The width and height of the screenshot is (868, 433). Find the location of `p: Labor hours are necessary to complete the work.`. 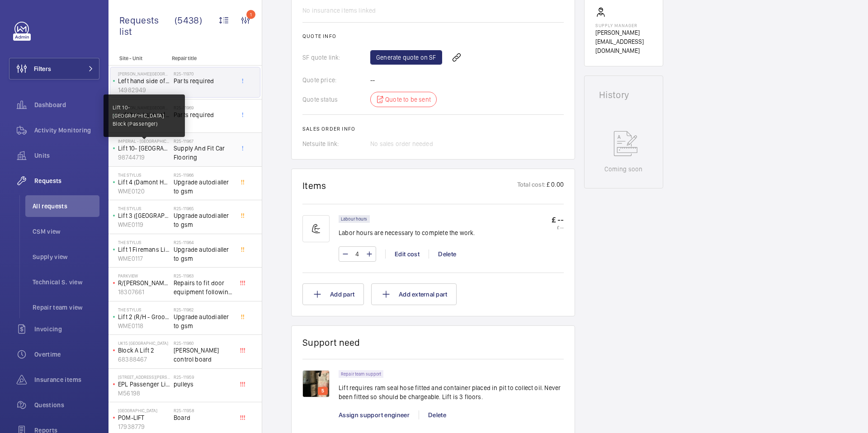

p: Labor hours are necessary to complete the work. is located at coordinates (407, 233).